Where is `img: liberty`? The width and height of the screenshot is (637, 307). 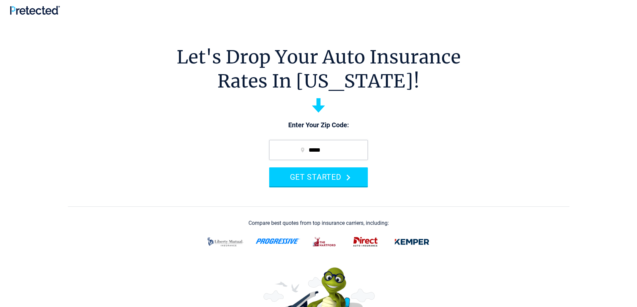
img: liberty is located at coordinates (225, 242).